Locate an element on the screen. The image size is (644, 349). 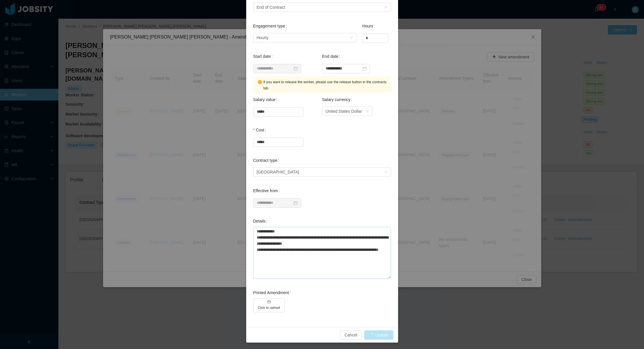
div: United States Dollar is located at coordinates (344, 111).